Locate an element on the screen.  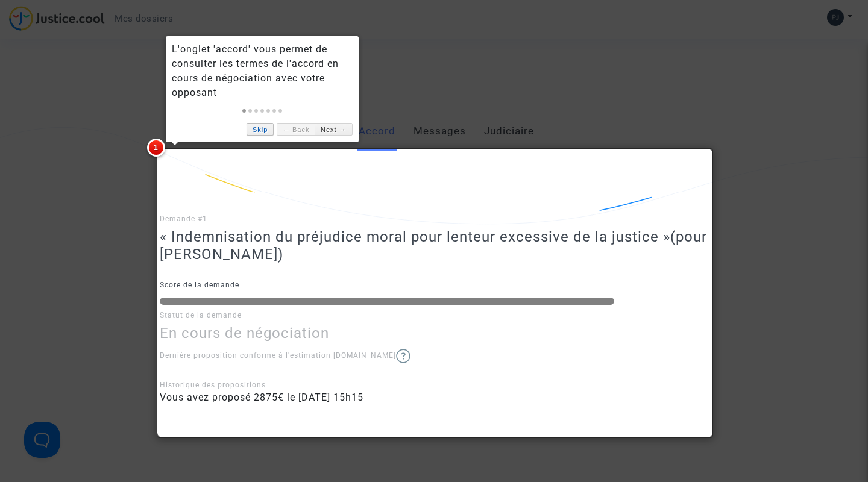
div: L'onglet 'accord' vous permet de consulter les termes de l'accord en cours de négociation avec vo... is located at coordinates (262, 71).